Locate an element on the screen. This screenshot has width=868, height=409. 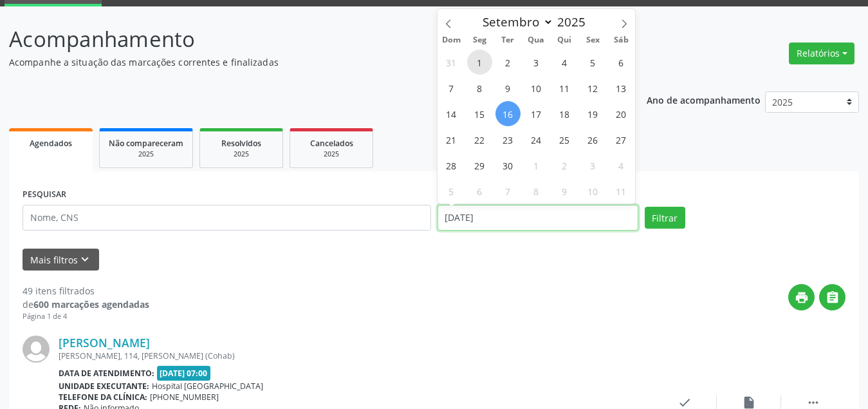
span: Outubro 11, 2025 is located at coordinates (621, 190).